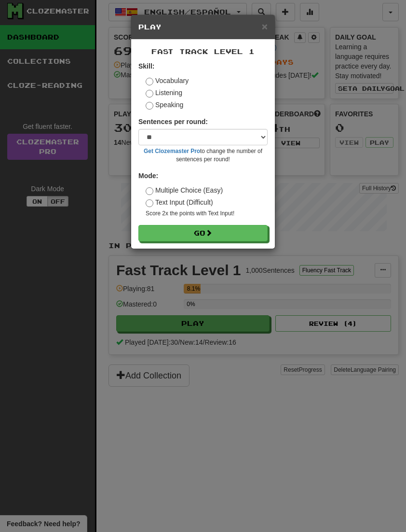 The height and width of the screenshot is (532, 406). What do you see at coordinates (164, 92) in the screenshot?
I see `label: Listening` at bounding box center [164, 92].